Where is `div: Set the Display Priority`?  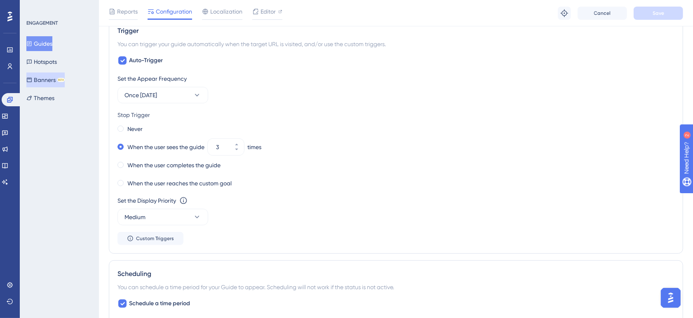 div: Set the Display Priority is located at coordinates (147, 201).